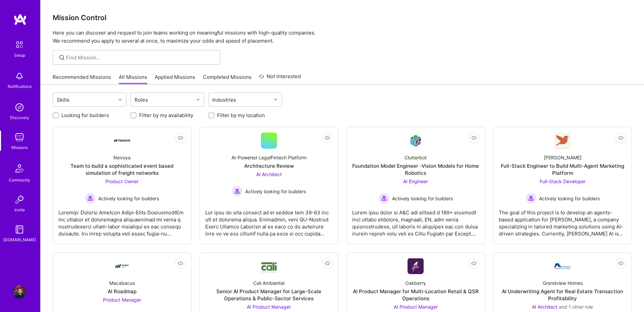  What do you see at coordinates (562, 181) in the screenshot?
I see `span: Full-Stack Developer` at bounding box center [562, 181].